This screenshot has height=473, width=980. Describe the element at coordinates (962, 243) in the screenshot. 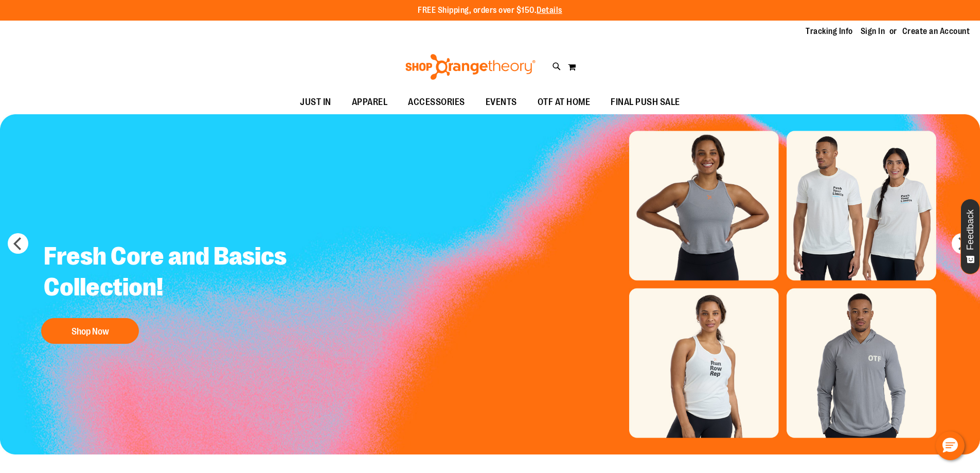

I see `button: next` at that location.